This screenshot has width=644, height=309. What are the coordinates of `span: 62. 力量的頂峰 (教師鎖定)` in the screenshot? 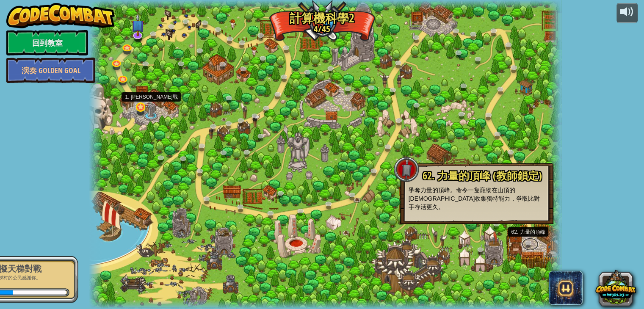 It's located at (482, 176).